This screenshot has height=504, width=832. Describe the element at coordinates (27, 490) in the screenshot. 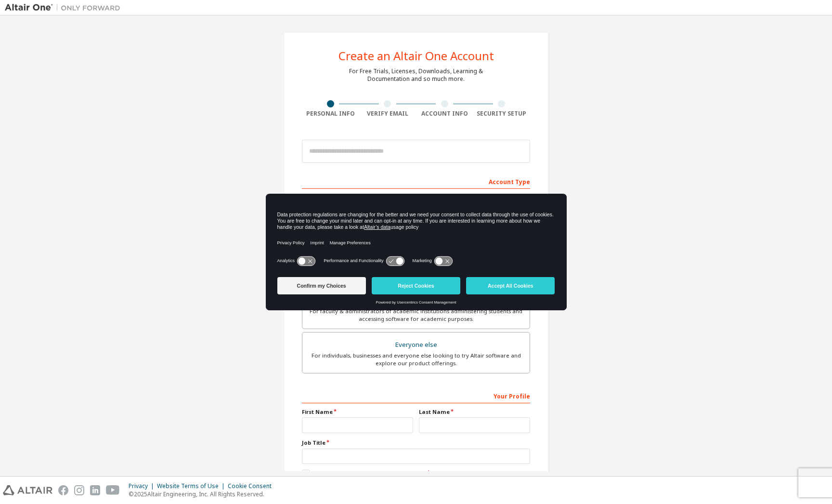

I see `img: altair_logo.svg` at that location.